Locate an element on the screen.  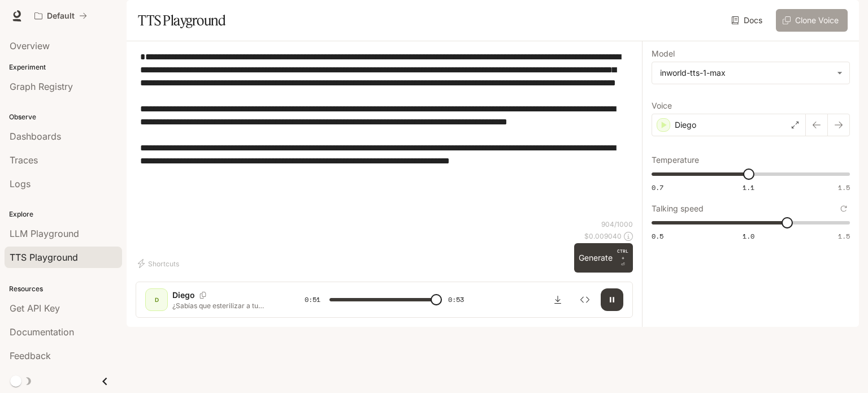
span: 0:51 is located at coordinates (312, 299).